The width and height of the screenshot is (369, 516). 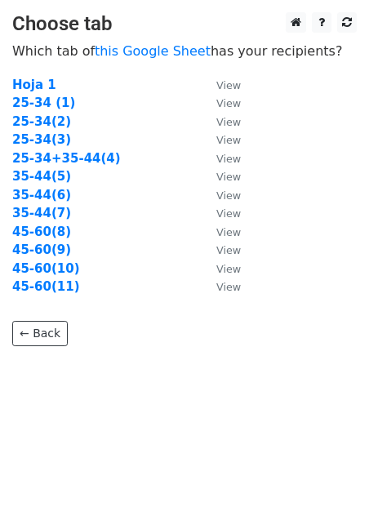 What do you see at coordinates (66, 158) in the screenshot?
I see `a: 25-34+35-44(4)` at bounding box center [66, 158].